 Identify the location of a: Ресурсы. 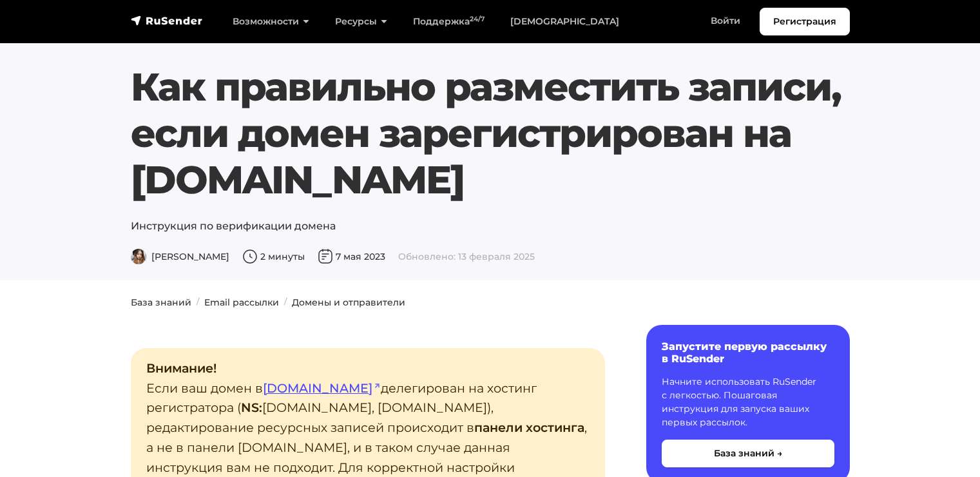
(361, 21).